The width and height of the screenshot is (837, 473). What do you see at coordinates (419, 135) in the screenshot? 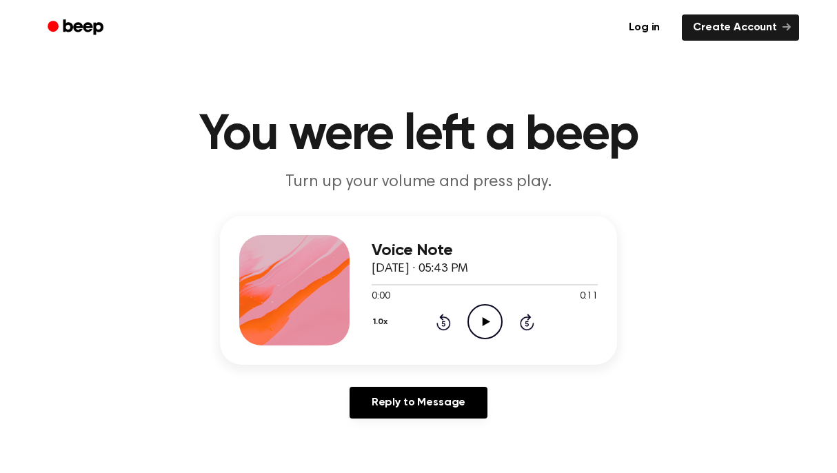
I see `h1: You were left a beep` at bounding box center [419, 135].